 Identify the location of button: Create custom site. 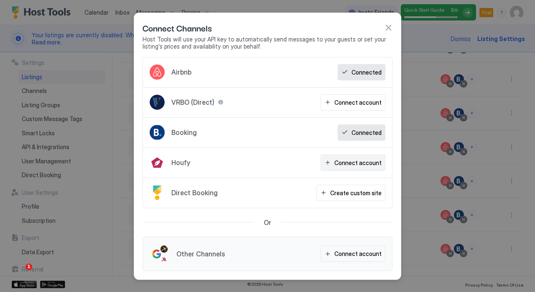
(351, 192).